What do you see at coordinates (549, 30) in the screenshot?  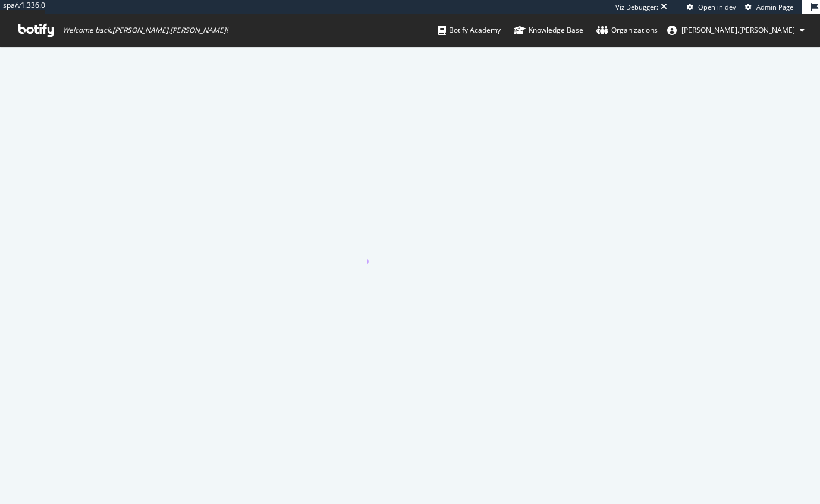 I see `div: Knowledge Base` at bounding box center [549, 30].